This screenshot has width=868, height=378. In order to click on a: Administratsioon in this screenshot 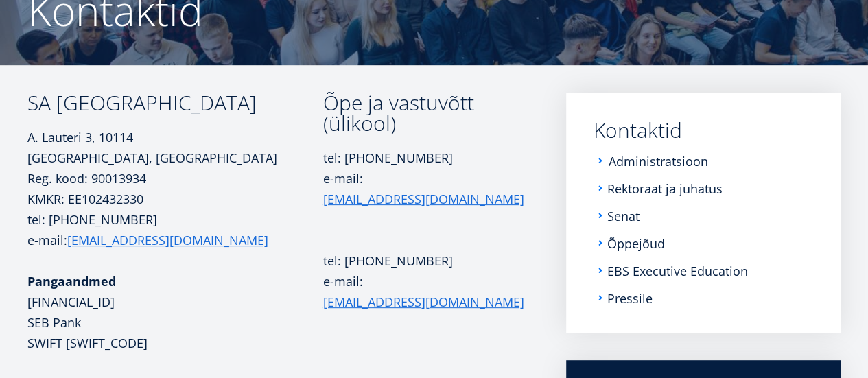, I will do `click(657, 161)`.